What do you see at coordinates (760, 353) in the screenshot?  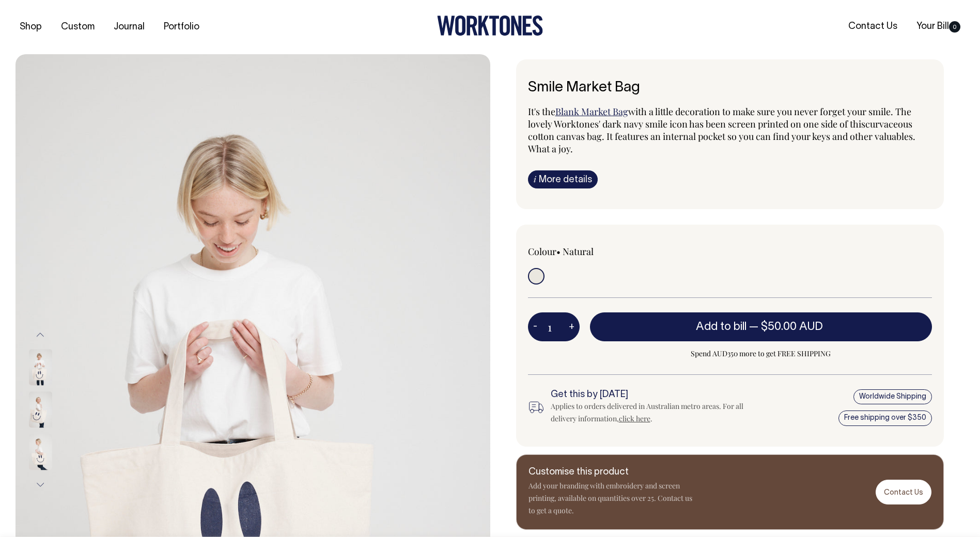 I see `span: Spend AUD350 more to get FREE SHIPPING` at bounding box center [760, 353].